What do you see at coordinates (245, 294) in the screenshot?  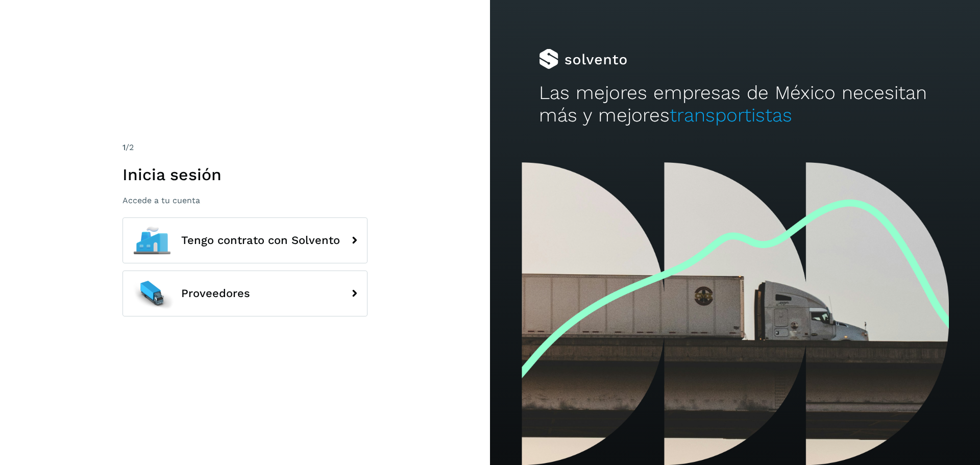 I see `button: Proveedores` at bounding box center [245, 294].